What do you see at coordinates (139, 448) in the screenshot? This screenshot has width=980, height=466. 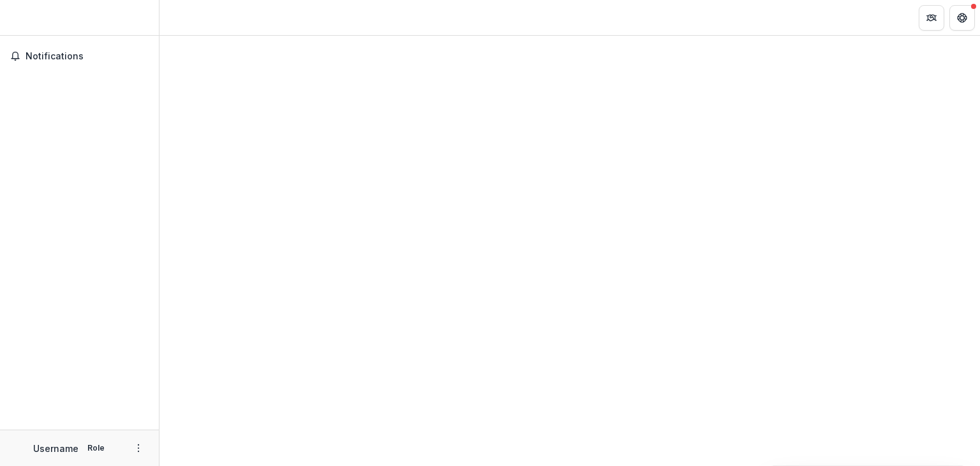 I see `button: More` at bounding box center [139, 448].